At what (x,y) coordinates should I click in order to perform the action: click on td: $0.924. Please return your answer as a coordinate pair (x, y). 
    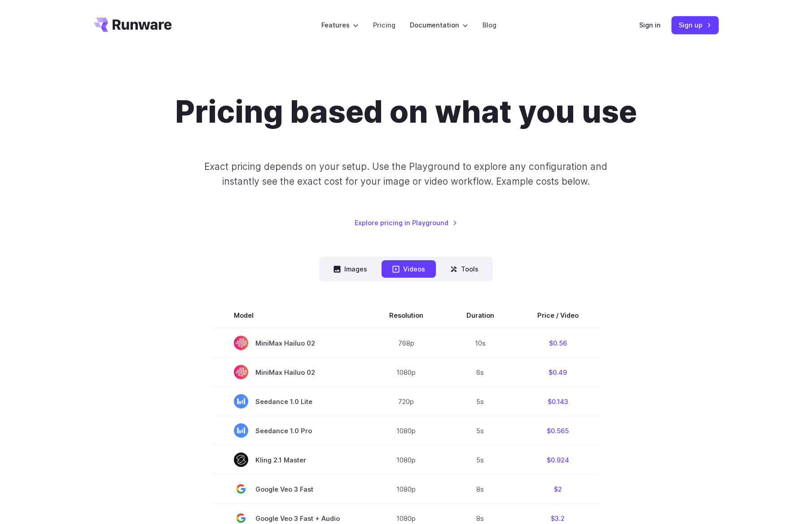
    Looking at the image, I should click on (558, 459).